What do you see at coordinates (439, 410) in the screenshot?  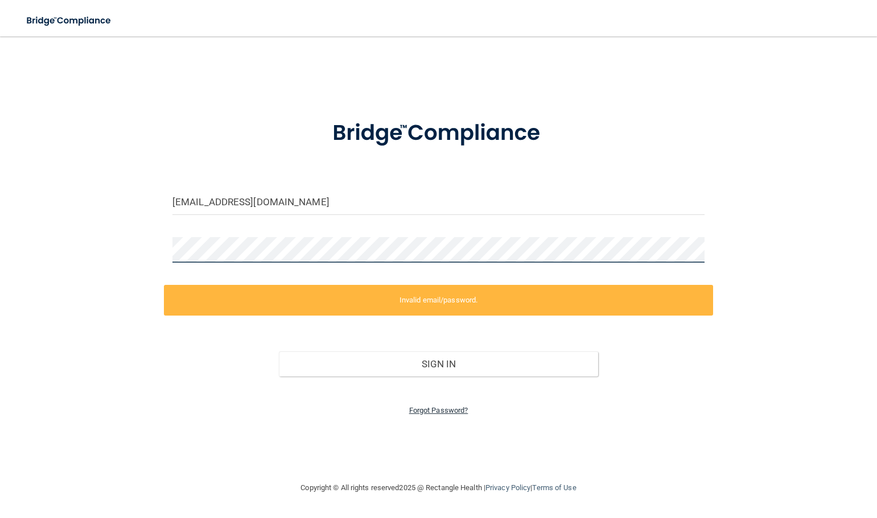 I see `a: Forgot Password?` at bounding box center [439, 410].